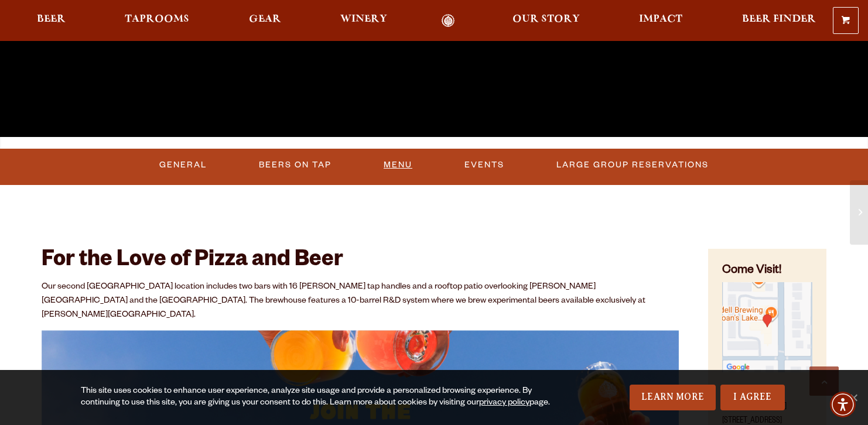 The width and height of the screenshot is (868, 425). Describe the element at coordinates (660, 19) in the screenshot. I see `span: Impact` at that location.